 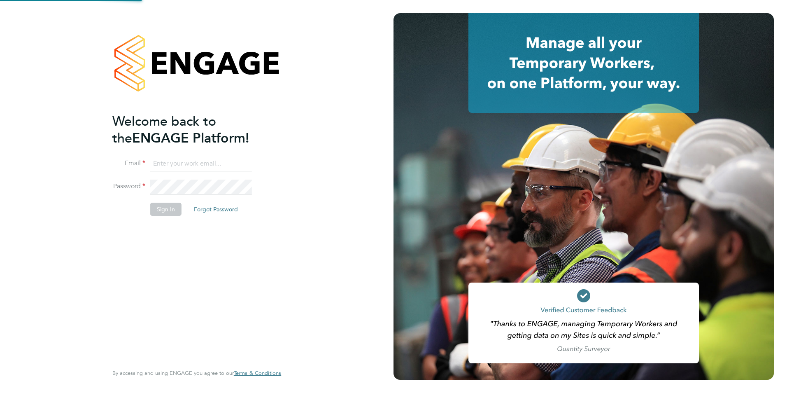 I want to click on span: Terms & Conditions, so click(x=257, y=373).